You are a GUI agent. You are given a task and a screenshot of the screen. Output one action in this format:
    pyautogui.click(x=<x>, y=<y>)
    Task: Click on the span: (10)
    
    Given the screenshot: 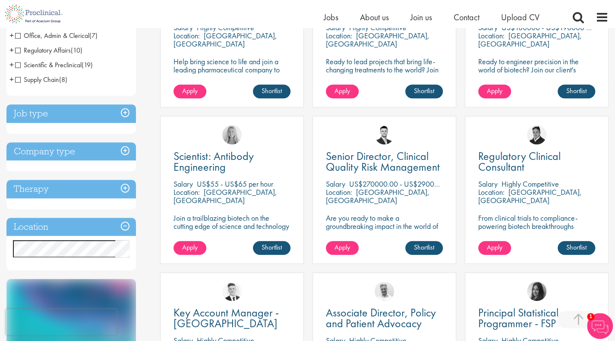 What is the action you would take?
    pyautogui.click(x=76, y=50)
    